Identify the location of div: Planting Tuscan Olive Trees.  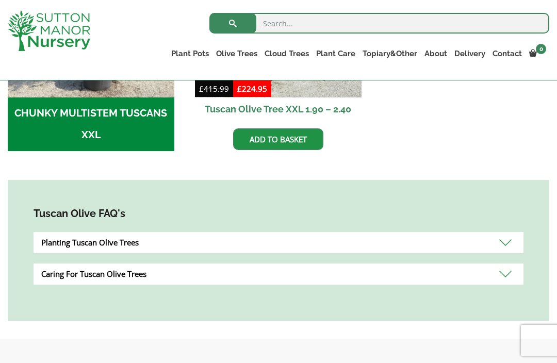
(278, 242).